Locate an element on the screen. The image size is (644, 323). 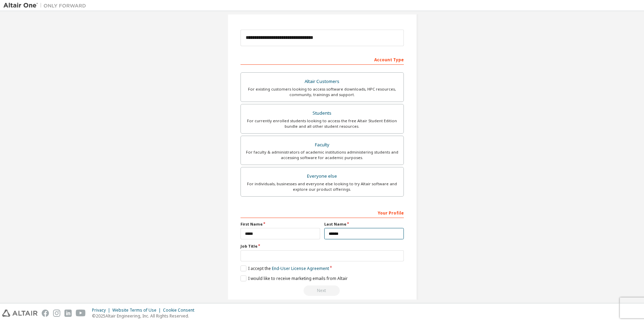
label: First Name is located at coordinates (280, 224).